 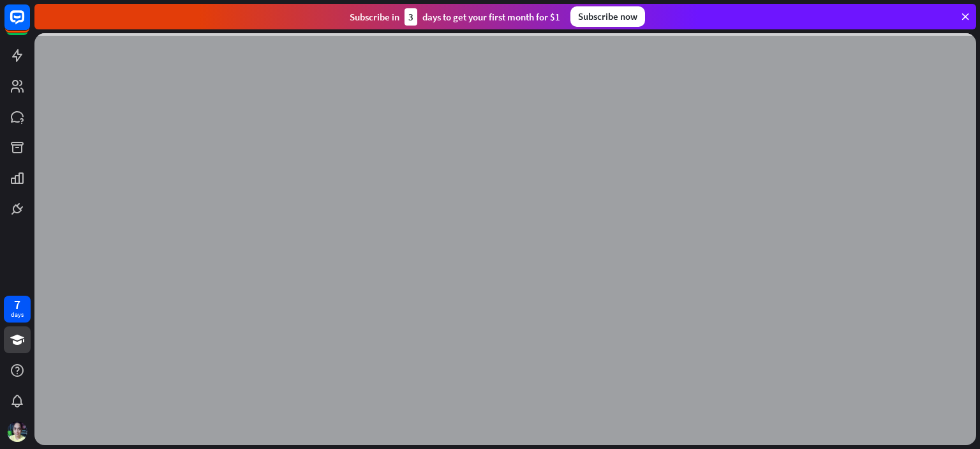 What do you see at coordinates (607, 16) in the screenshot?
I see `div: Subscribe now` at bounding box center [607, 16].